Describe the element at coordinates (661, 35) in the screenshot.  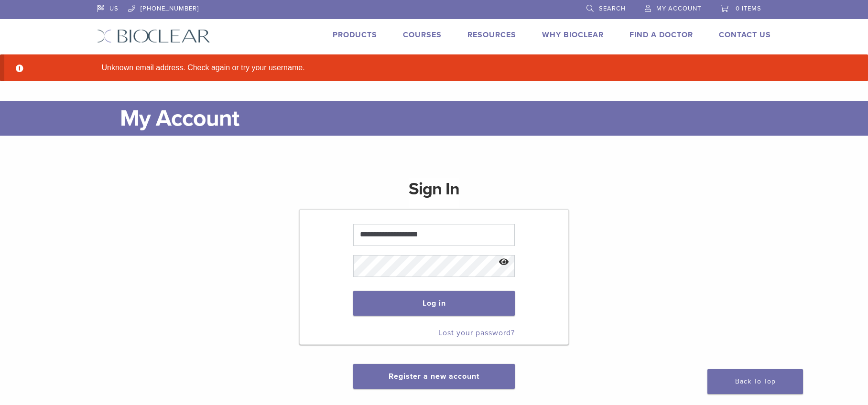
I see `a: Find A Doctor` at that location.